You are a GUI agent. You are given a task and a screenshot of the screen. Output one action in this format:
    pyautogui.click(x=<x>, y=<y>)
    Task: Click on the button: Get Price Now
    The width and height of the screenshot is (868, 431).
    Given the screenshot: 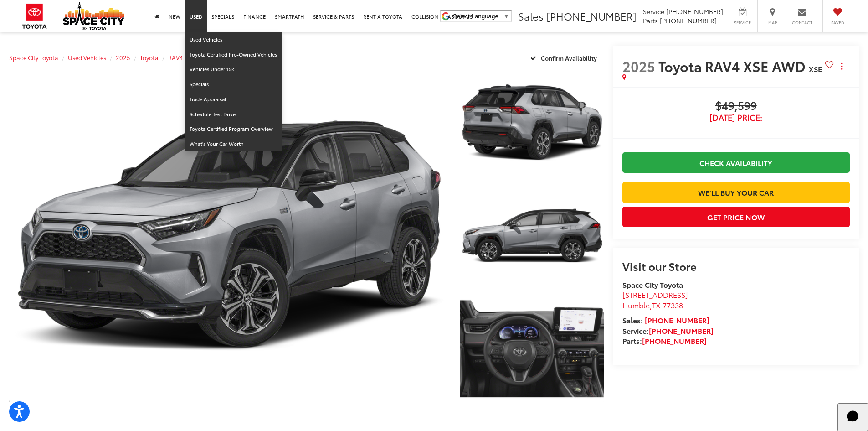 What is the action you would take?
    pyautogui.click(x=736, y=216)
    